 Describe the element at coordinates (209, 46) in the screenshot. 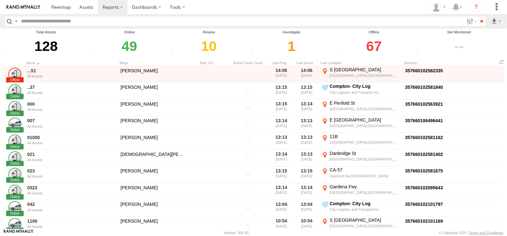

I see `div: Click to filter by Review` at that location.